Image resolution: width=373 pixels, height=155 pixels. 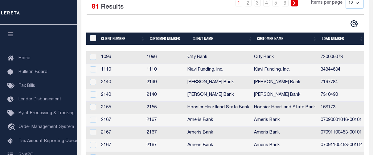 I want to click on span: Bulletin Board, so click(x=33, y=72).